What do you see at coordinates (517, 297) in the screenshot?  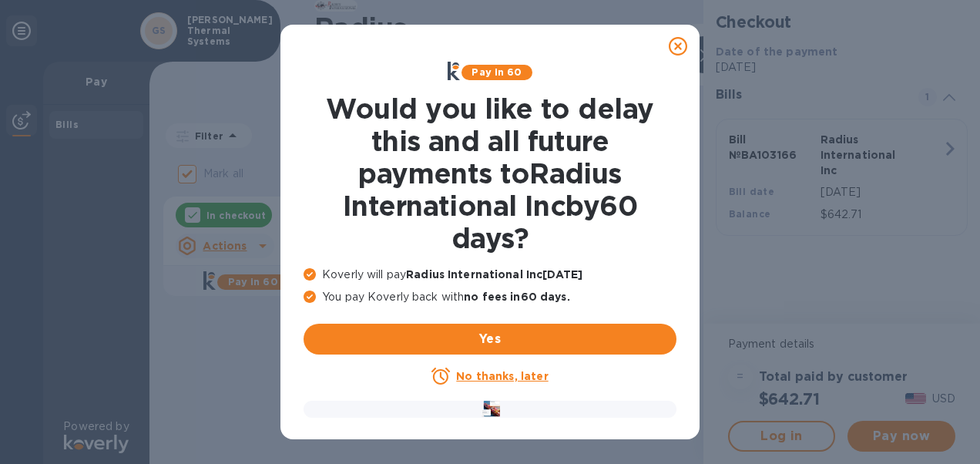 I see `b: no fees in 60 days .` at bounding box center [517, 297].